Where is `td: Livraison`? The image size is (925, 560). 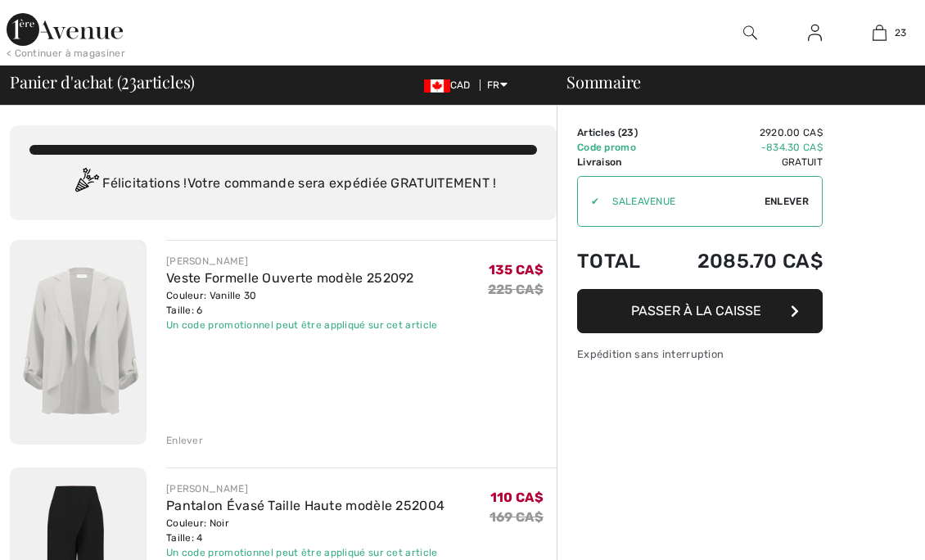
td: Livraison is located at coordinates (618, 162).